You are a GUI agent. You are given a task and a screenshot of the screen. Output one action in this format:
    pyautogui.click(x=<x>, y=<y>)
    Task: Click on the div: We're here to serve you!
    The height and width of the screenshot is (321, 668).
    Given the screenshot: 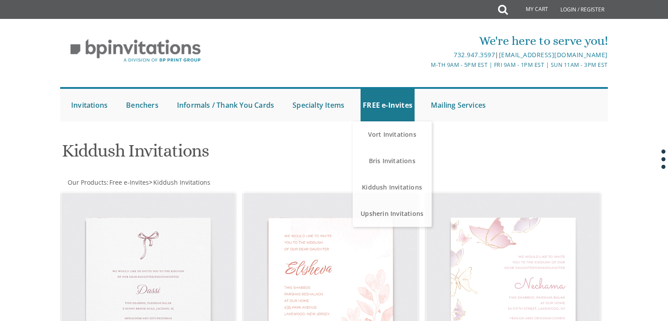 What is the action you would take?
    pyautogui.click(x=426, y=41)
    